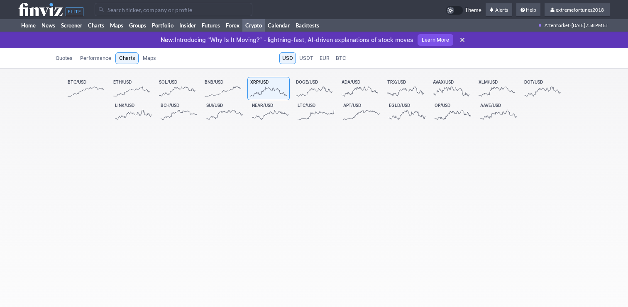 The height and width of the screenshot is (307, 628). Describe the element at coordinates (254, 25) in the screenshot. I see `a: Crypto` at that location.